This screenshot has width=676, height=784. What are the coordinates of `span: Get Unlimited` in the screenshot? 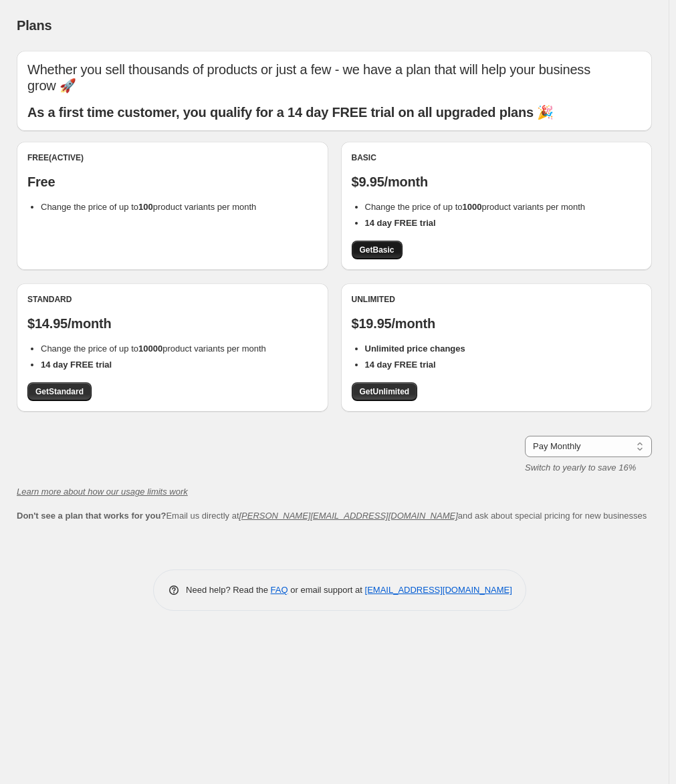 It's located at (384, 392).